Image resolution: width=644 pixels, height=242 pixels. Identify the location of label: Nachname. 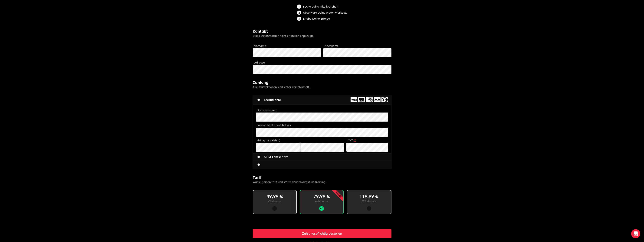
(332, 46).